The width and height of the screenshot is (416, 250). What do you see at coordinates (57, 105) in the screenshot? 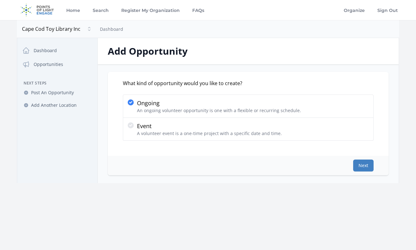
I see `a: Add Another Location` at bounding box center [57, 105].